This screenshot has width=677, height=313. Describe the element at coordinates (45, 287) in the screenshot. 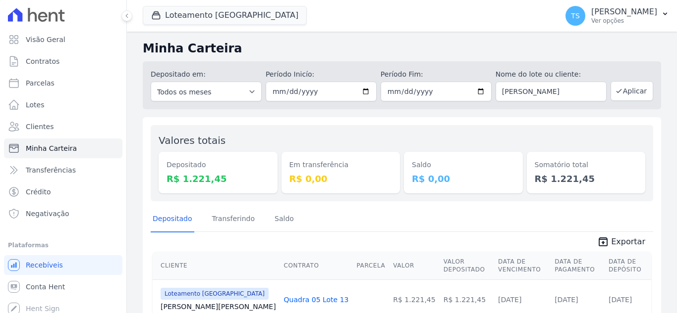

I see `span: Conta Hent` at that location.